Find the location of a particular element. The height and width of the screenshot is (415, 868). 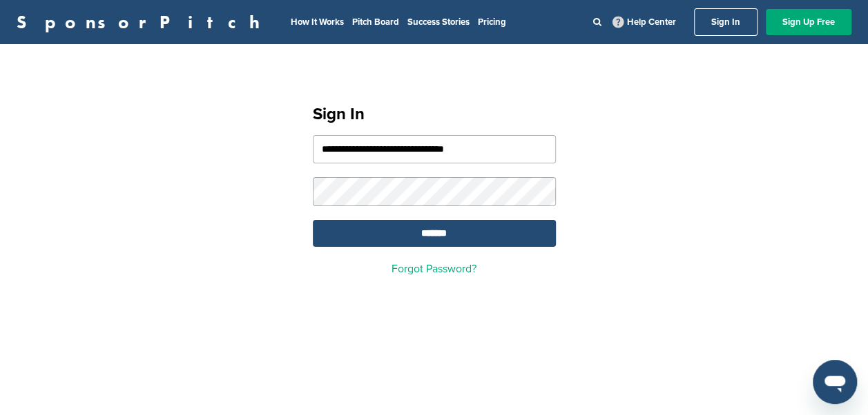

a: Pricing is located at coordinates (491, 22).